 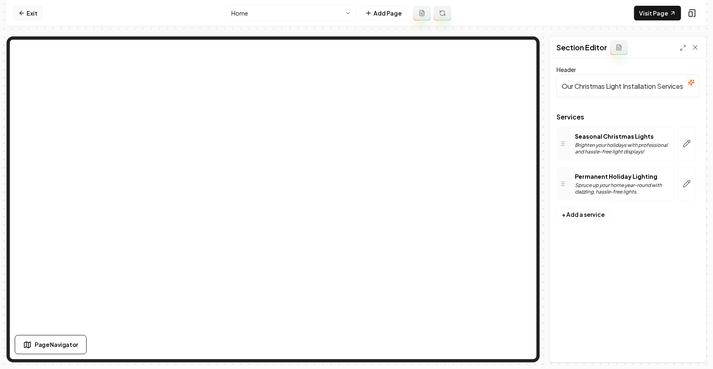 I want to click on label: Header, so click(x=566, y=69).